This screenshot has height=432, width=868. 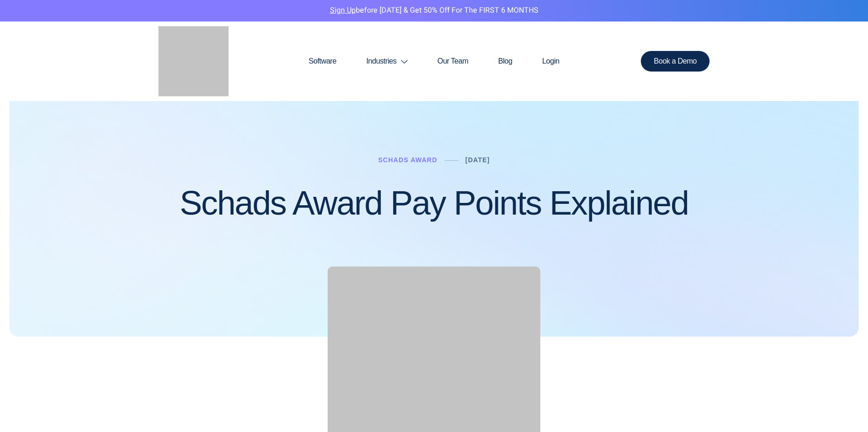 What do you see at coordinates (676, 61) in the screenshot?
I see `a: Book a Demo` at bounding box center [676, 61].